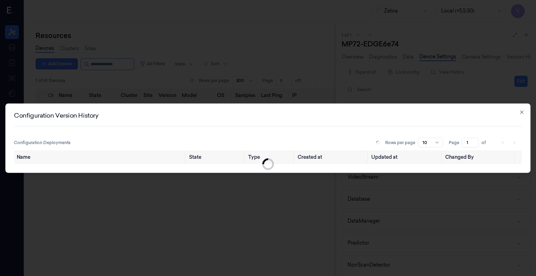 This screenshot has height=276, width=536. I want to click on th: Changed By, so click(480, 157).